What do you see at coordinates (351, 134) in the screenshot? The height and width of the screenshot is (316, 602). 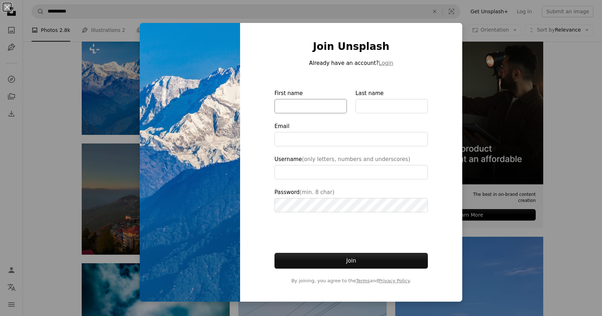 I see `label: Email` at bounding box center [351, 134].